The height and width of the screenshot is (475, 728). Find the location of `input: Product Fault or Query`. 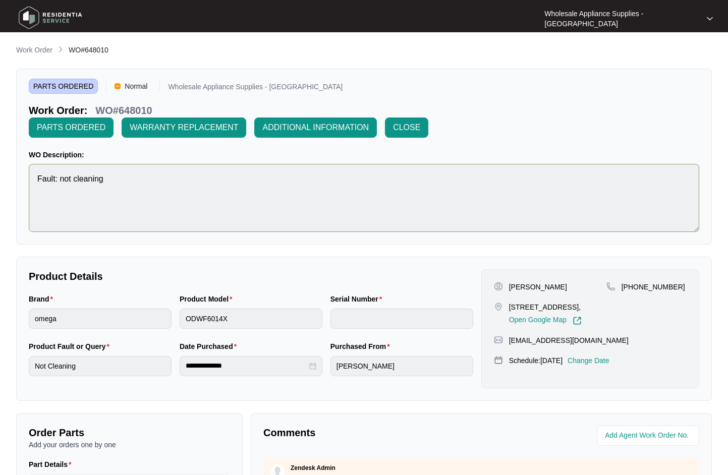

input: Product Fault or Query is located at coordinates (100, 366).